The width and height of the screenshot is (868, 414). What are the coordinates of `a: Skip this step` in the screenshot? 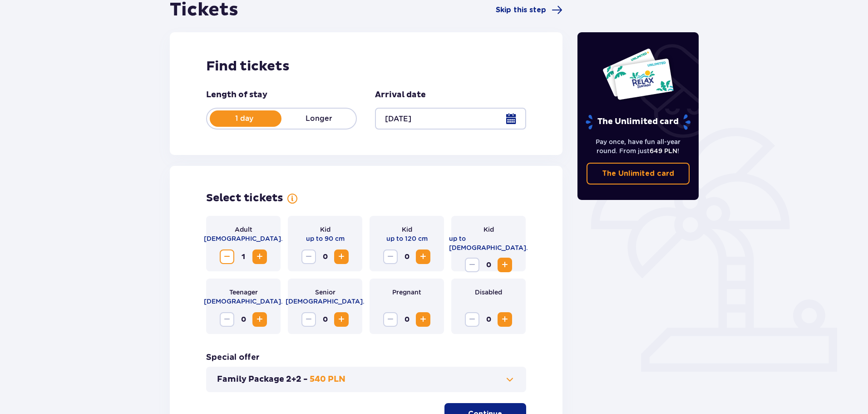 It's located at (529, 10).